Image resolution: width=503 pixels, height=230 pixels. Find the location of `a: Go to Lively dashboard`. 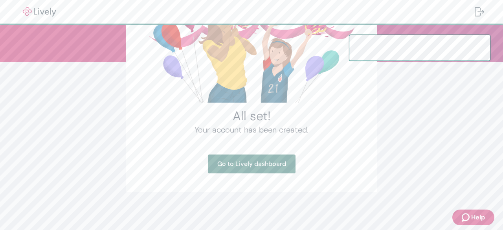

a: Go to Lively dashboard is located at coordinates (252, 164).